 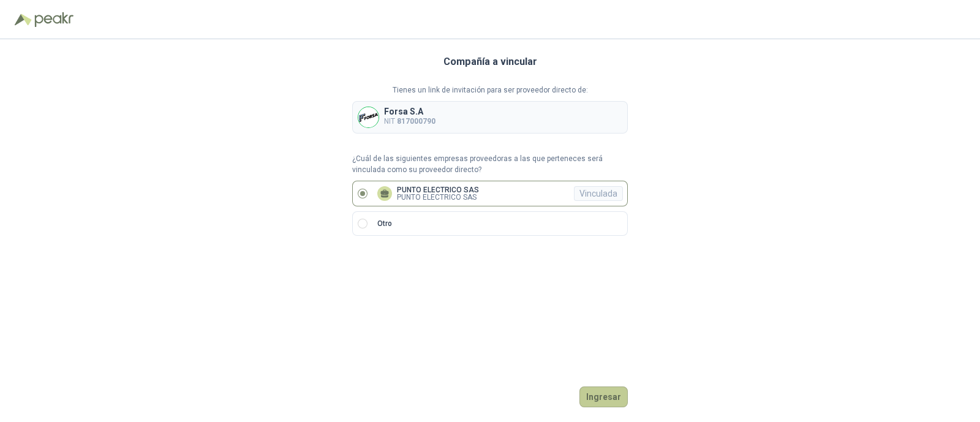 I want to click on p: Tienes un link de invitación para ser proveedor directo de:, so click(x=490, y=90).